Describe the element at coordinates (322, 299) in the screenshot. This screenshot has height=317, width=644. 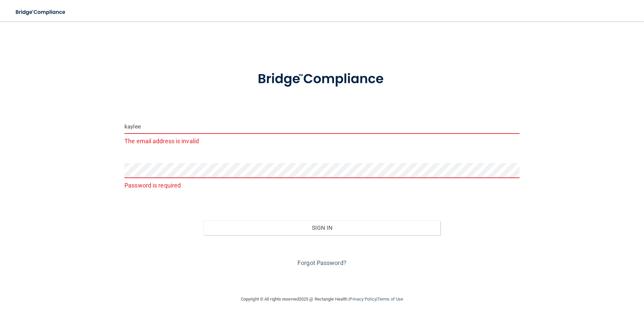
I see `div: Copyright © All rights reserved 2025 @ Rectangle Health | |` at that location.